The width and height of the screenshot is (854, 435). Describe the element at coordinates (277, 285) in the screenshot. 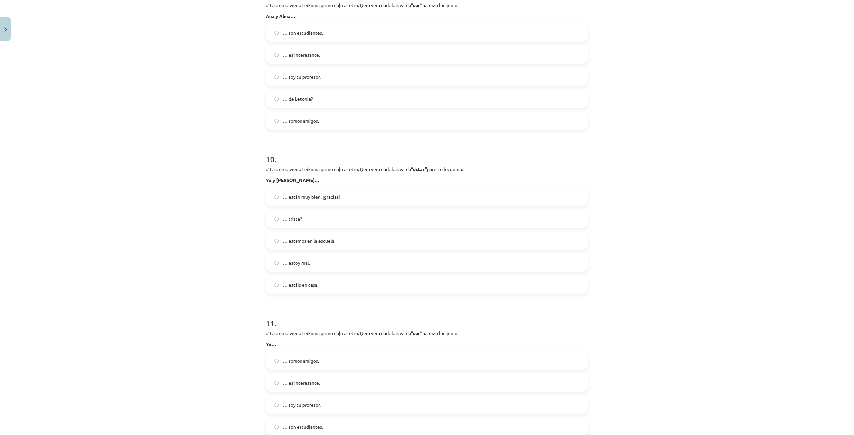

I see `input: … estáis en casa.` at that location.